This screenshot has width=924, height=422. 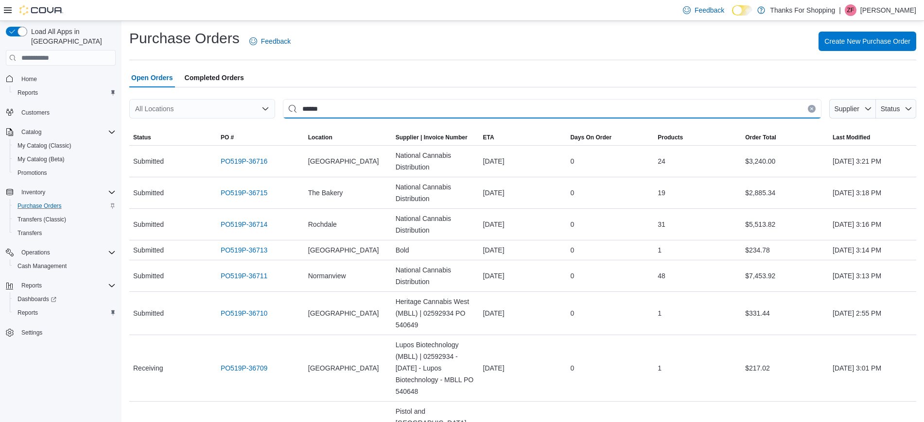 What do you see at coordinates (28, 313) in the screenshot?
I see `a: Reports` at bounding box center [28, 313].